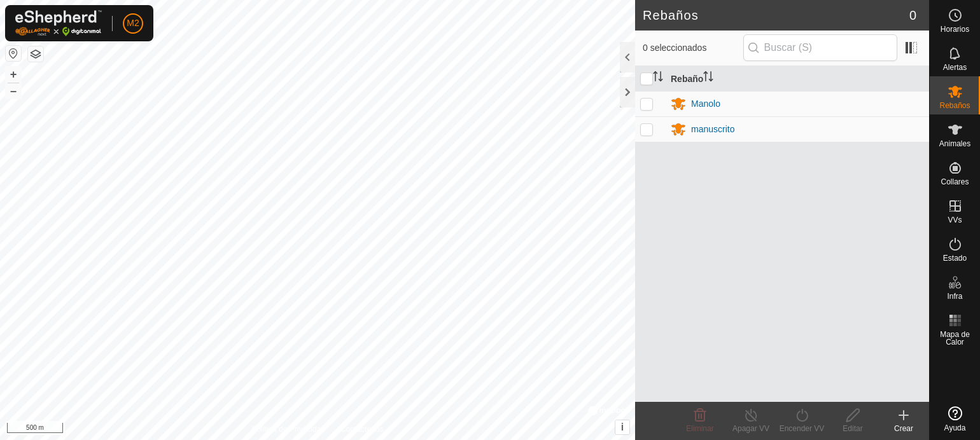 The width and height of the screenshot is (980, 440). What do you see at coordinates (955, 67) in the screenshot?
I see `font: Alertas` at bounding box center [955, 67].